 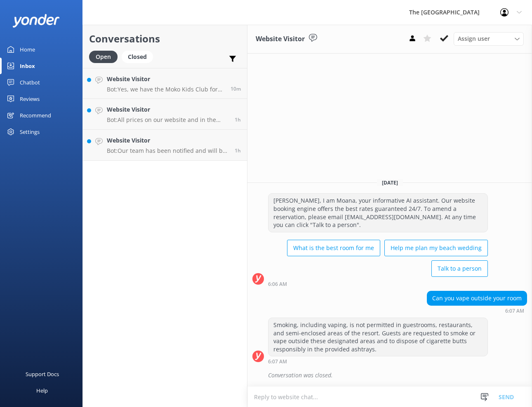 I want to click on span: Sep 03 2025 11:50am (UTC -10:00) Pacific/Honolulu, so click(x=238, y=150).